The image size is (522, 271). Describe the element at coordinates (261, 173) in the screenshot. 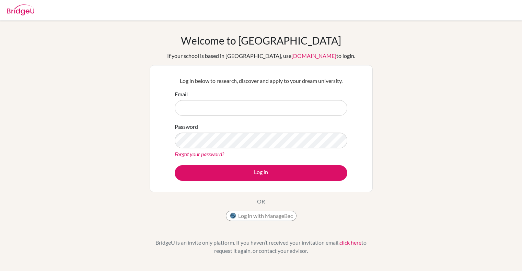

I see `button: Log in` at that location.